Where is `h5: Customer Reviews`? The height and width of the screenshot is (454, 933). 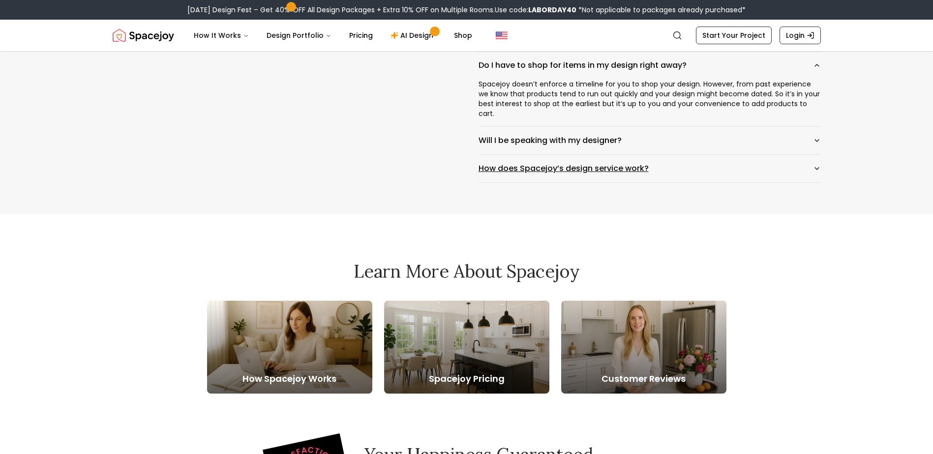
h5: Customer Reviews is located at coordinates (643, 379).